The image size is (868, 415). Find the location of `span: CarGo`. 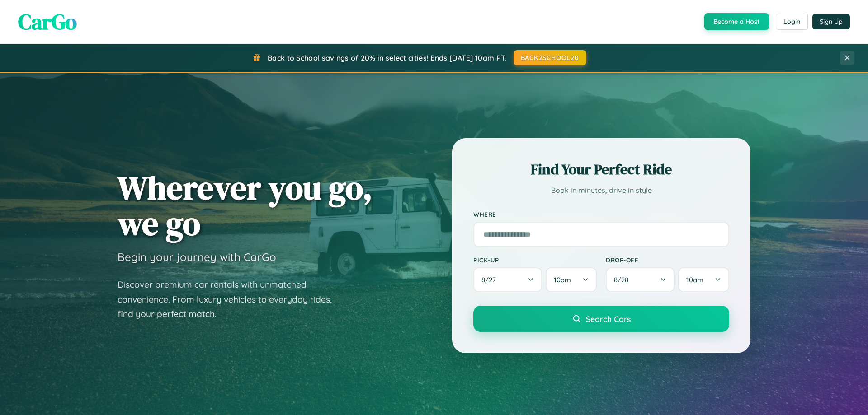

span: CarGo is located at coordinates (48, 22).